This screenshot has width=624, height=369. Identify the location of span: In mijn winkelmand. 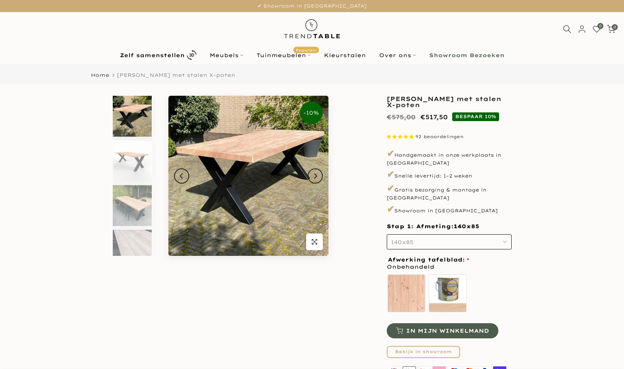
(447, 331).